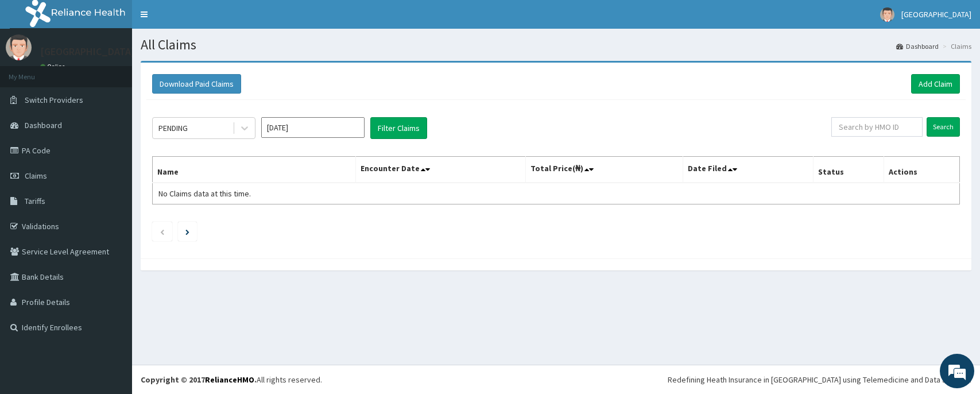  What do you see at coordinates (556, 379) in the screenshot?
I see `footer: All rights reserved.` at bounding box center [556, 379].